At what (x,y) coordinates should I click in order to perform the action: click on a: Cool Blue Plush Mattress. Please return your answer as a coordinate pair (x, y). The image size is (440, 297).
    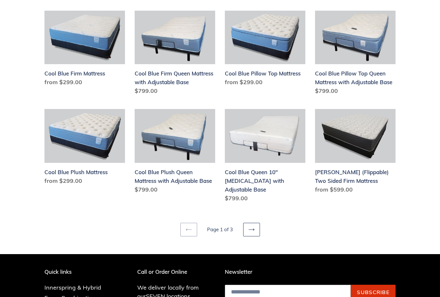
    Looking at the image, I should click on (85, 148).